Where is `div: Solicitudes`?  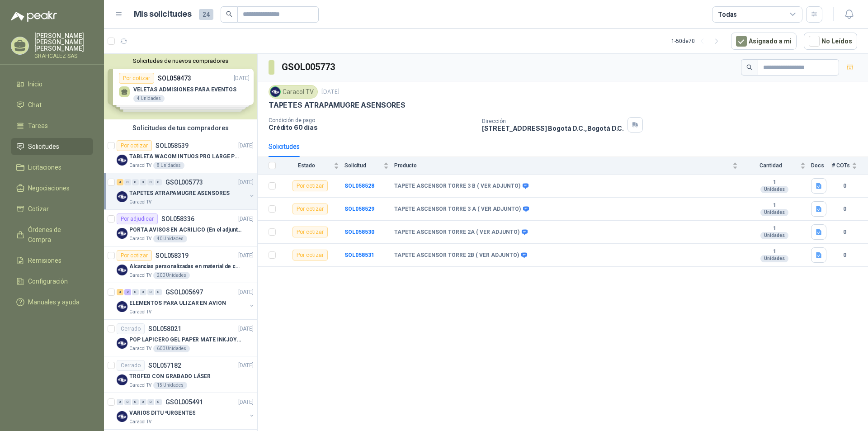 div: Solicitudes is located at coordinates (284, 146).